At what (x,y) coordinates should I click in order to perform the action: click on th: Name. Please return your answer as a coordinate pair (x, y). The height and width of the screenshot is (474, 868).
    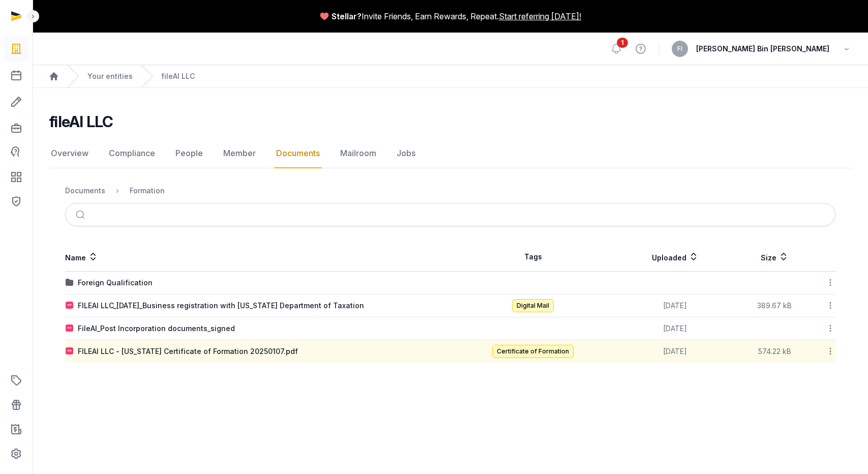
    Looking at the image, I should click on (257, 257).